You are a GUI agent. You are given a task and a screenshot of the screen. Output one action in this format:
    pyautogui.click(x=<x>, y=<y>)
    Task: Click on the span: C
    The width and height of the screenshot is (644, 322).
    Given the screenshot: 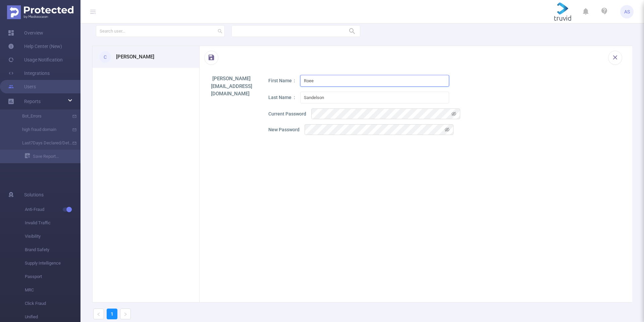 What is the action you would take?
    pyautogui.click(x=105, y=57)
    